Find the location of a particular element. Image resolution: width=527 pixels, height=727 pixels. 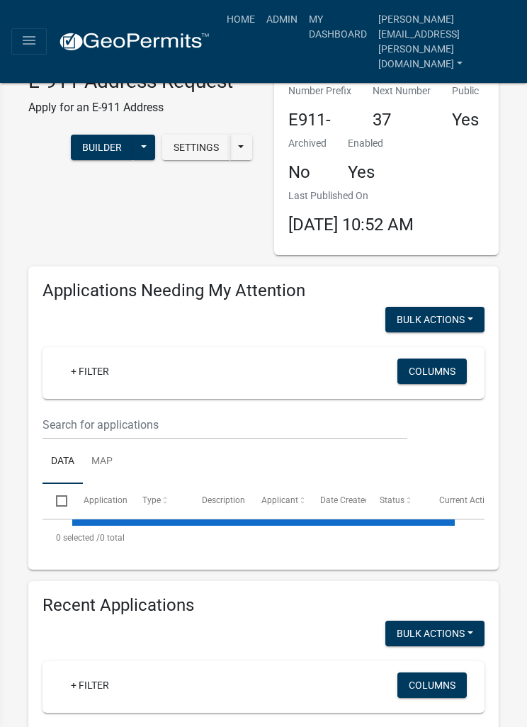

datatable-header-cell: Applicant is located at coordinates (277, 501).